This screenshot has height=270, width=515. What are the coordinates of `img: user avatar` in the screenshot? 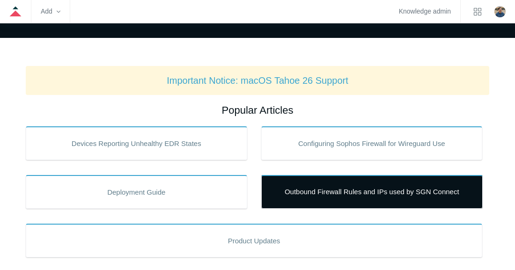 It's located at (500, 12).